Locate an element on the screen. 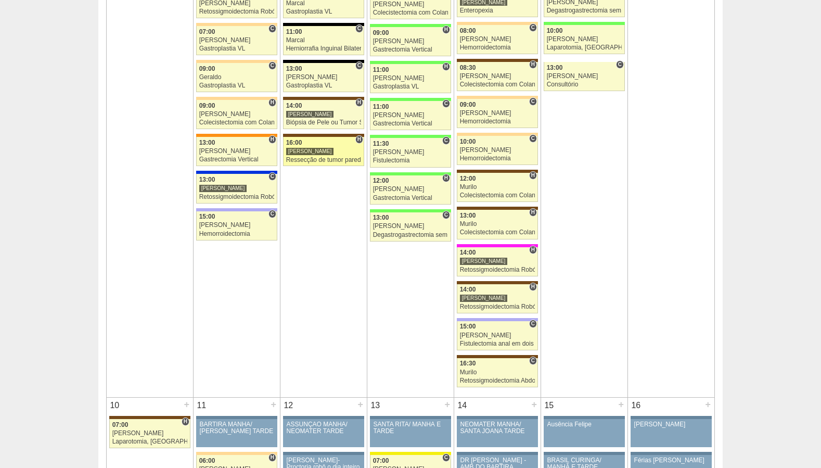 This screenshot has width=821, height=468. span: 10:00 is located at coordinates (468, 142).